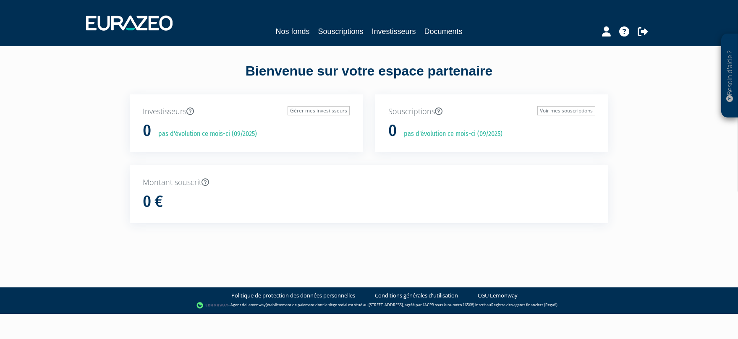 The width and height of the screenshot is (738, 339). I want to click on a: Voir mes souscriptions, so click(566, 111).